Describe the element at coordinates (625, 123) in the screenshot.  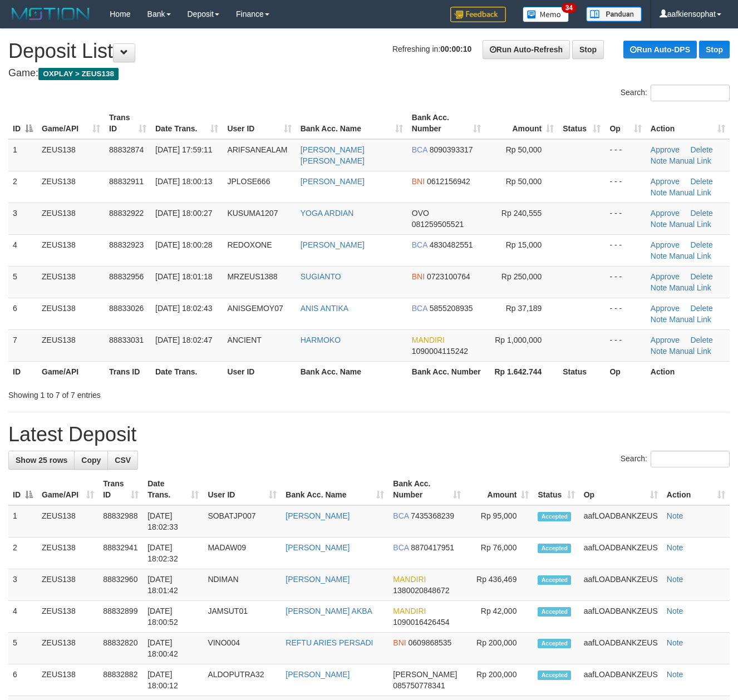
I see `th: Op: activate to sort column ascending` at that location.